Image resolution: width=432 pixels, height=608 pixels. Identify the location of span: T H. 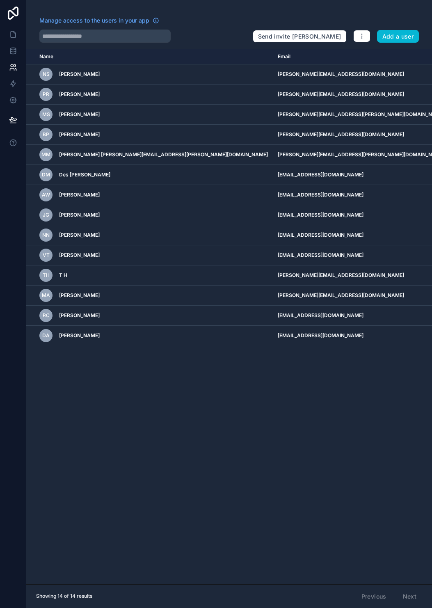
(63, 275).